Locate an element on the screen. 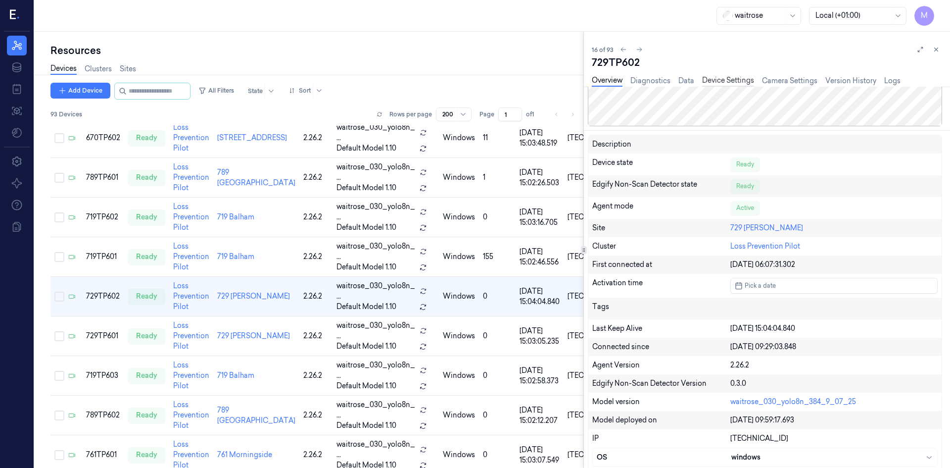 This screenshot has width=950, height=468. div: Model deployed on is located at coordinates (661, 420).